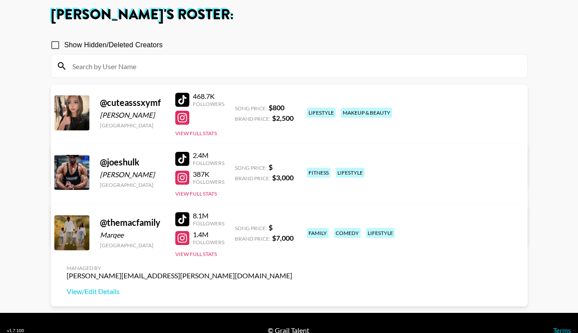 This screenshot has width=578, height=333. What do you see at coordinates (132, 103) in the screenshot?
I see `div: @ cuteasssxymf` at bounding box center [132, 103].